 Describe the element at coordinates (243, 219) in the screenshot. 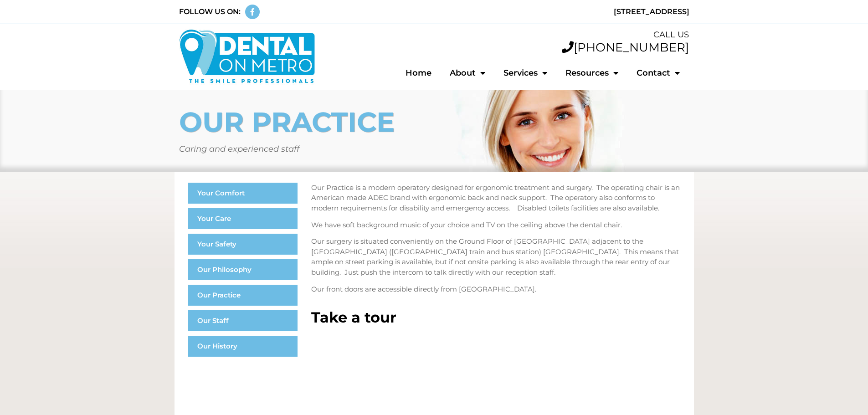

I see `a: Your Care` at that location.